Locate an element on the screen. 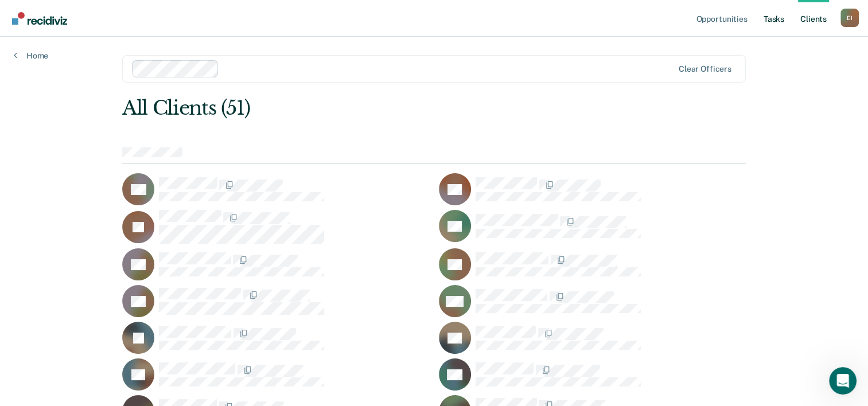  div: Clear officers is located at coordinates (705, 68).